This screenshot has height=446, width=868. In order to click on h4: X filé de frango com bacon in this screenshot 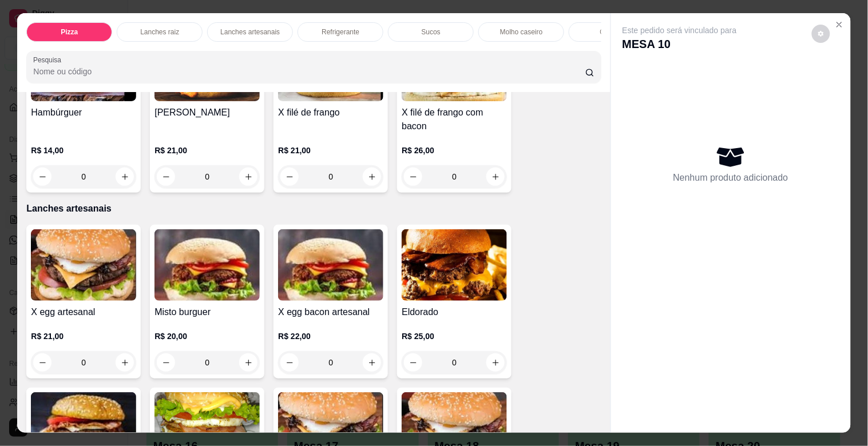, I will do `click(454, 120)`.